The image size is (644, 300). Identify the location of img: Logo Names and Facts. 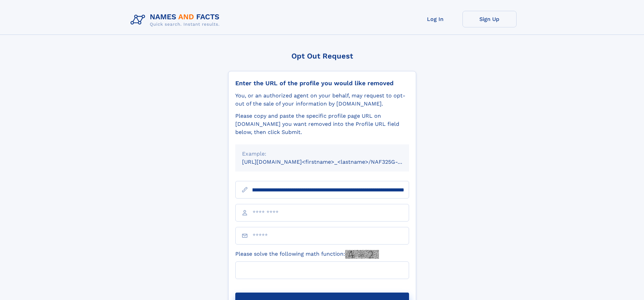
(176, 20).